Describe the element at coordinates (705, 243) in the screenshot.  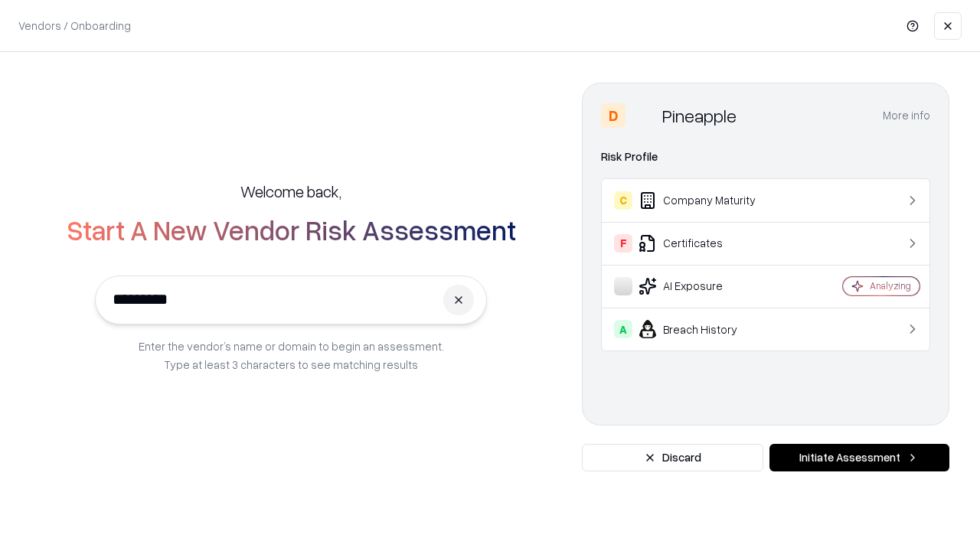
I see `div: Certificates` at that location.